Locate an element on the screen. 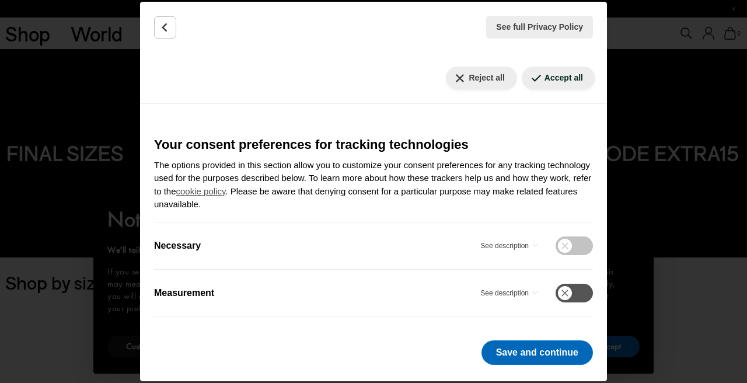 Image resolution: width=747 pixels, height=383 pixels. span: See full Privacy Policy is located at coordinates (539, 27).